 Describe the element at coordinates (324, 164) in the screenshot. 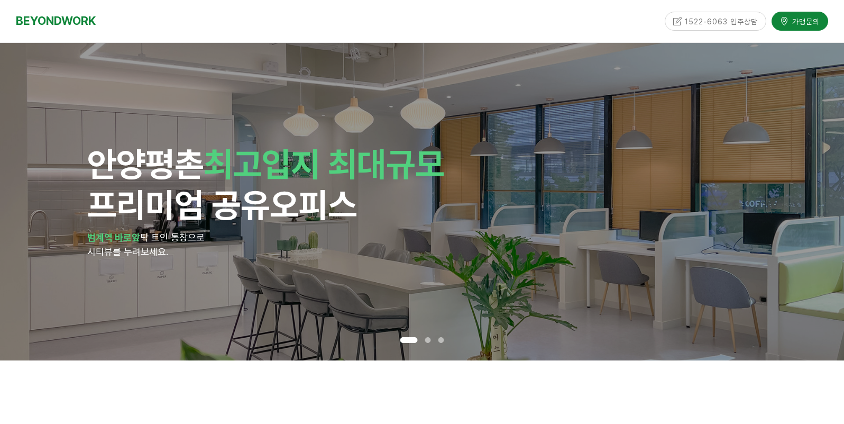

I see `span: 최고입지 최대규모` at that location.